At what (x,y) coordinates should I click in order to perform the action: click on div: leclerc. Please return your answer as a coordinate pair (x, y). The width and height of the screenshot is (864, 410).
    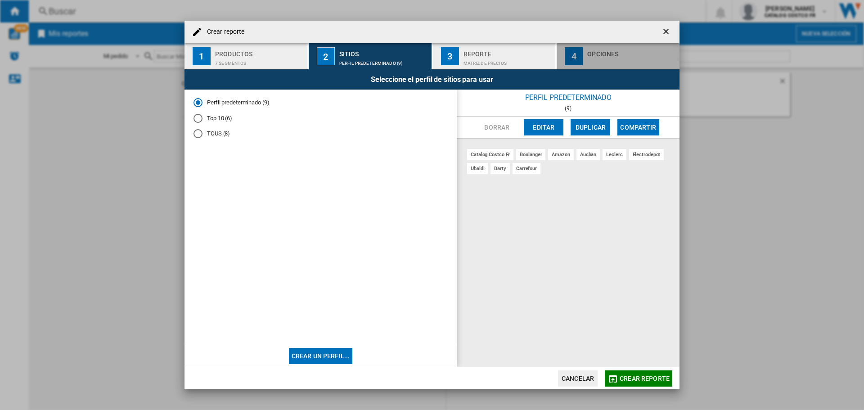
    Looking at the image, I should click on (614, 154).